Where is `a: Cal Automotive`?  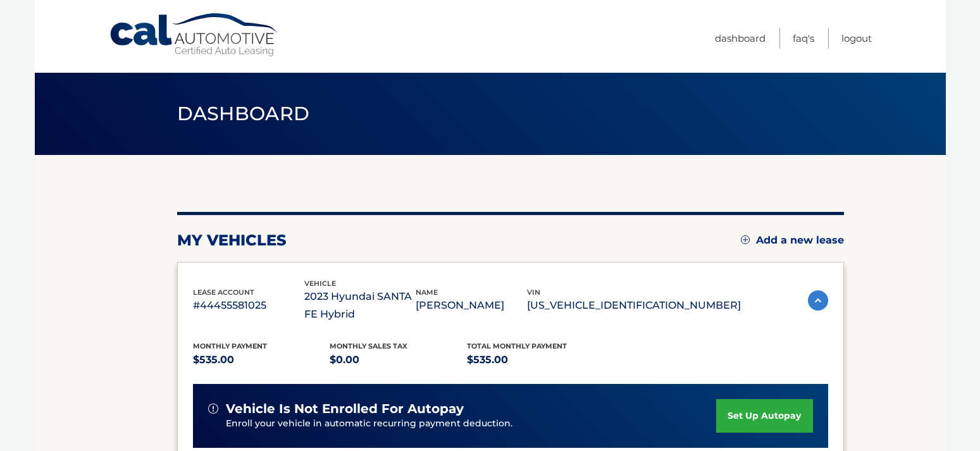 a: Cal Automotive is located at coordinates (194, 35).